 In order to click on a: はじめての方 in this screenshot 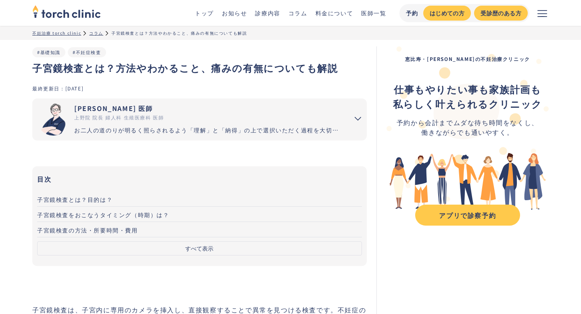, I will do `click(447, 13)`.